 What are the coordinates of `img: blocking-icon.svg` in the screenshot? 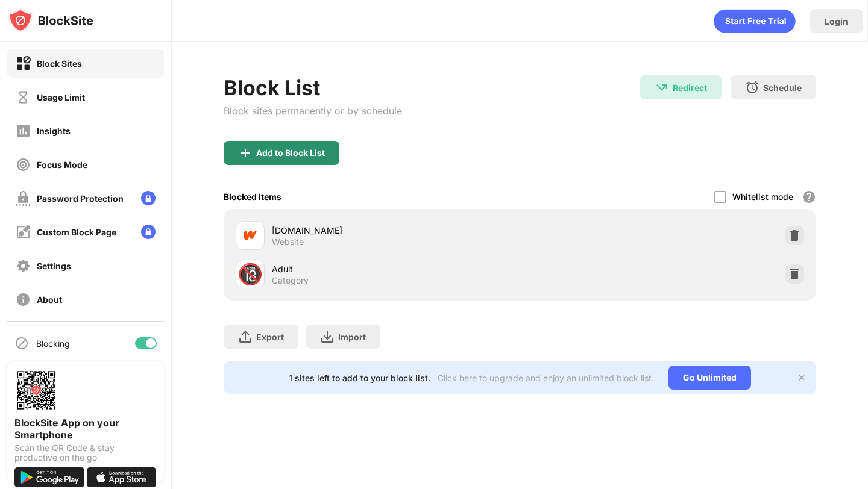 It's located at (21, 344).